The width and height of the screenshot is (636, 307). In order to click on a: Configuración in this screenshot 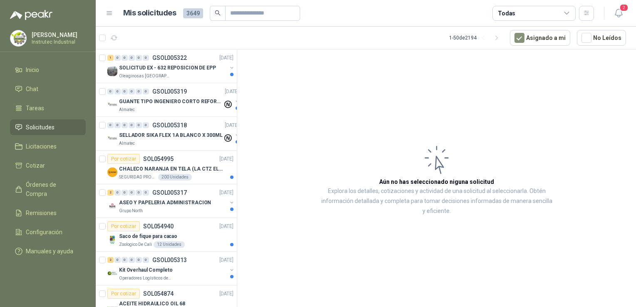, I will do `click(48, 232)`.